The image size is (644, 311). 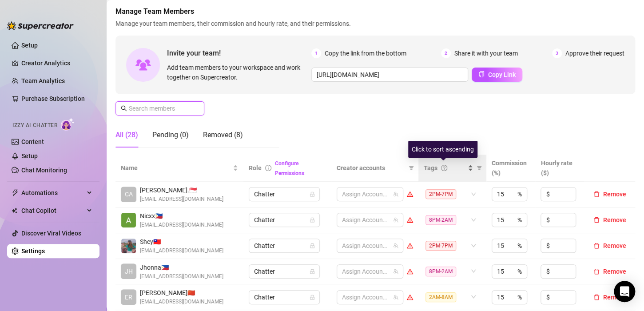 What do you see at coordinates (182, 216) in the screenshot?
I see `span: Nicxx 🇵🇭` at bounding box center [182, 216].